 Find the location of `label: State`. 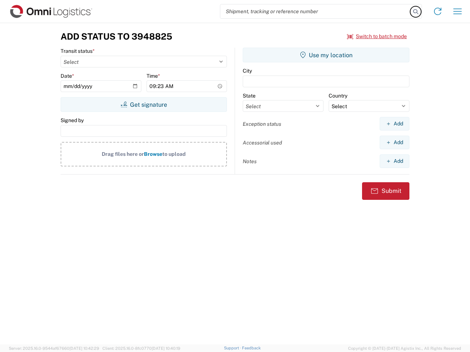

label: State is located at coordinates (249, 96).